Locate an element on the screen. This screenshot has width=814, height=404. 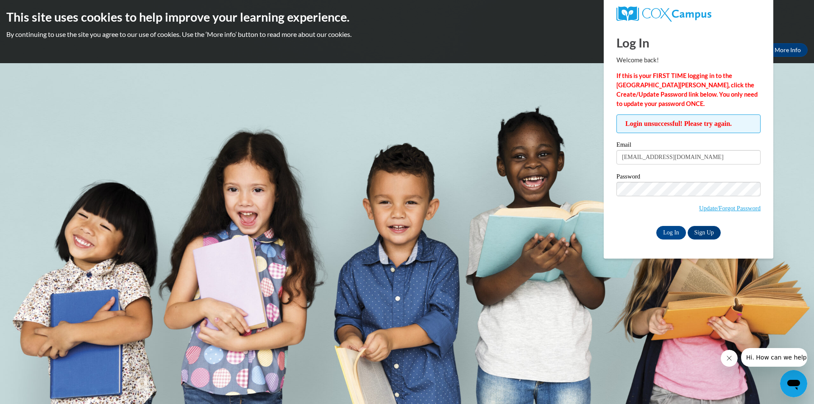
h2: This site uses cookies to help improve your learning experience. is located at coordinates (407, 17).